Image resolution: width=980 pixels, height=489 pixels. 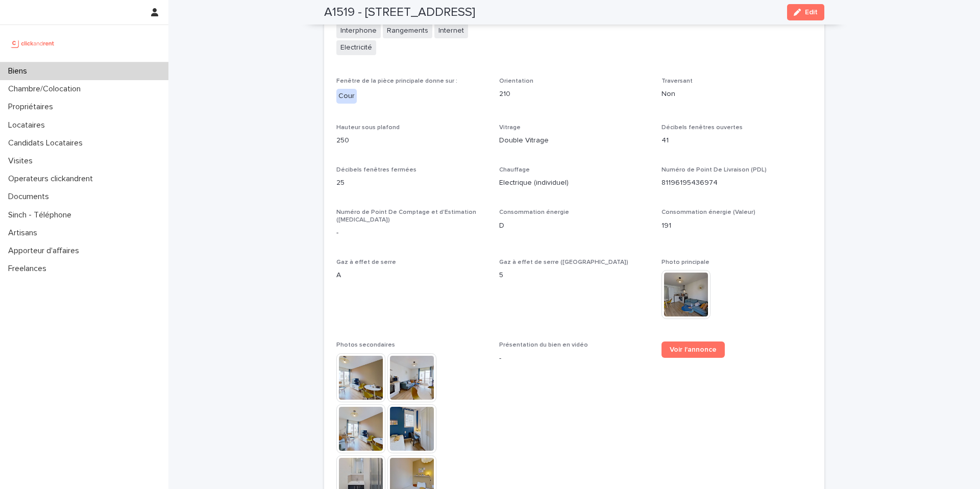 What do you see at coordinates (25, 233) in the screenshot?
I see `p: Artisans` at bounding box center [25, 233].